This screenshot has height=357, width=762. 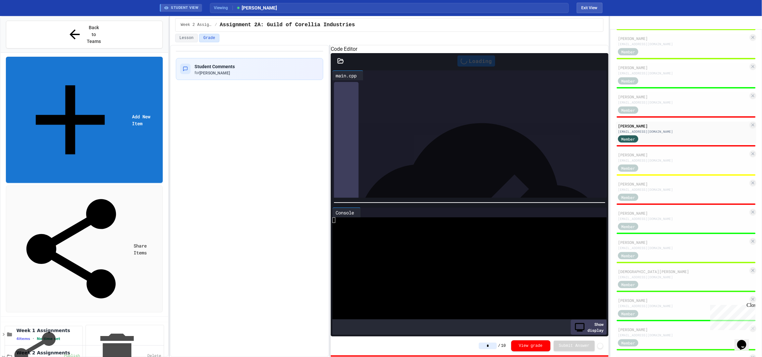 What do you see at coordinates (215, 73) in the screenshot?
I see `div: for` at bounding box center [215, 73].